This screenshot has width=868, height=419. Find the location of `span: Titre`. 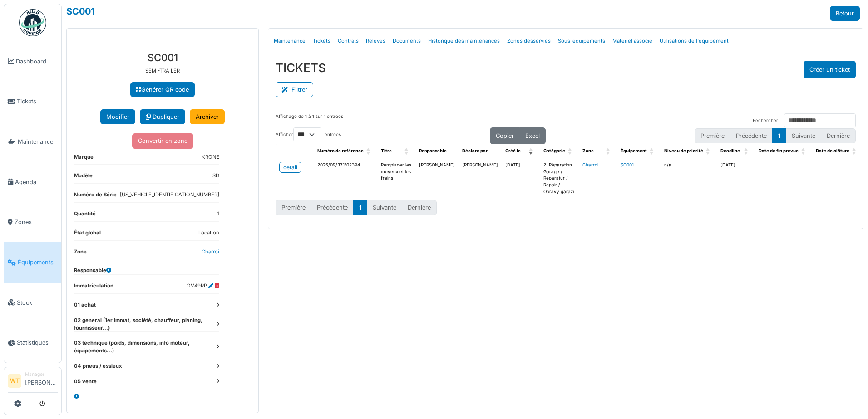

span: Titre is located at coordinates (386, 151).